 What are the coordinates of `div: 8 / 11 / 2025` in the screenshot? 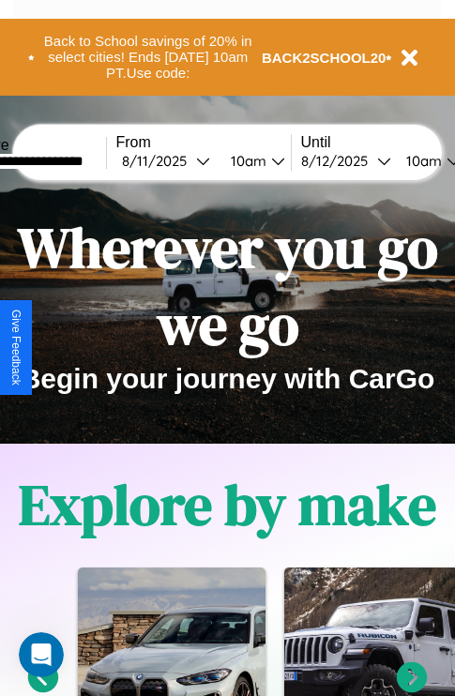 It's located at (159, 160).